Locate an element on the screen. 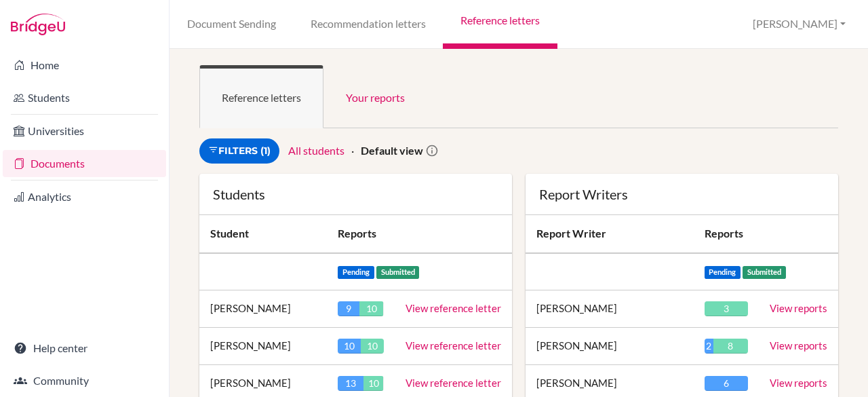  div: 2 is located at coordinates (709, 346).